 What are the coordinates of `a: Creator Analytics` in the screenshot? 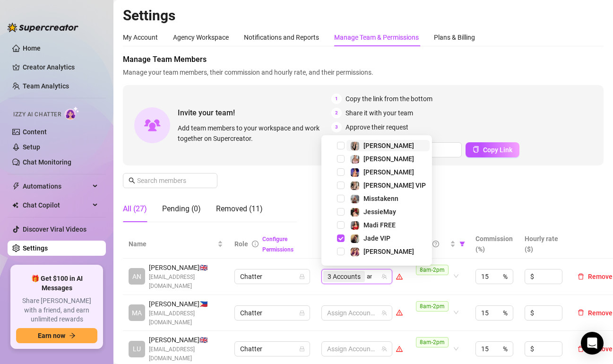 It's located at (61, 67).